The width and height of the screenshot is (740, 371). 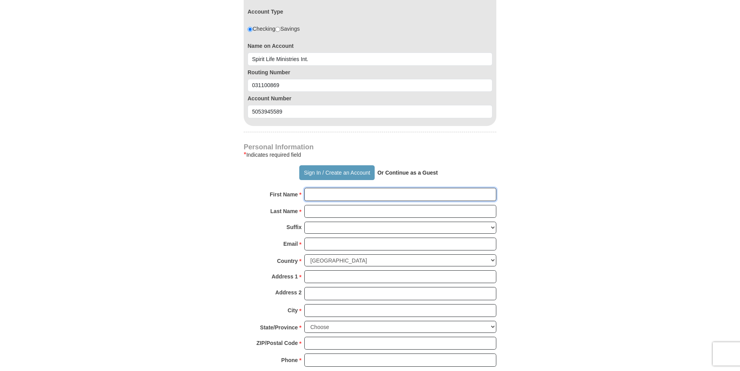 What do you see at coordinates (289, 360) in the screenshot?
I see `strong: Phone` at bounding box center [289, 360].